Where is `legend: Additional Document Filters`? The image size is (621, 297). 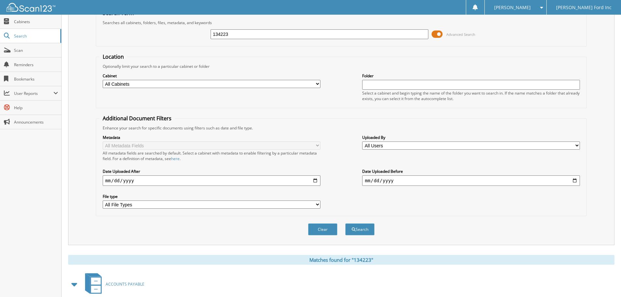
legend: Additional Document Filters is located at coordinates (137, 118).